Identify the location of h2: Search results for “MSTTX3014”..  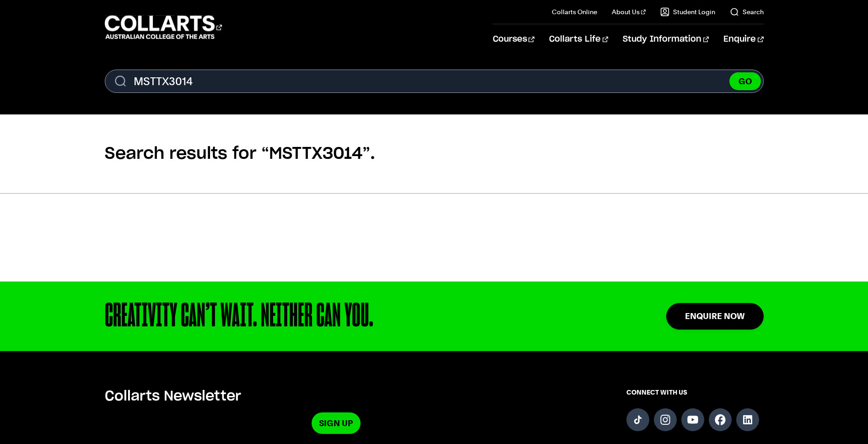
(434, 153).